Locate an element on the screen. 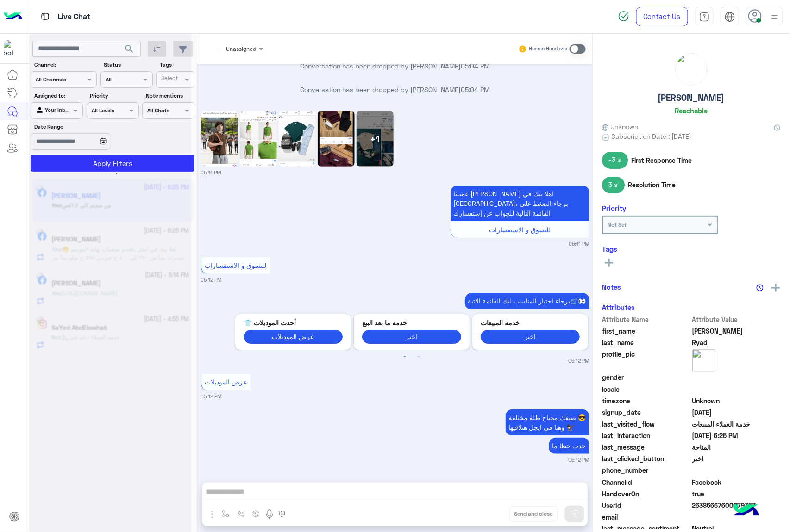 The image size is (790, 532). span: Attribute Name is located at coordinates (647, 319).